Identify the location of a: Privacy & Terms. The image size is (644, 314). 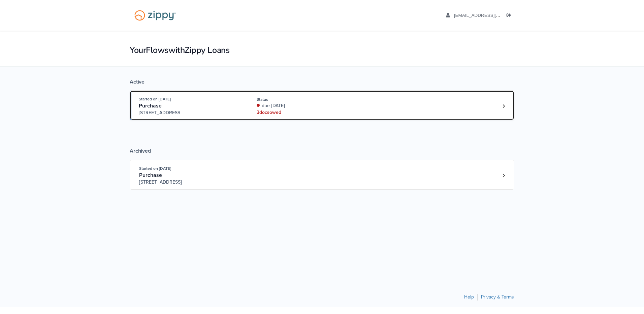
(497, 297).